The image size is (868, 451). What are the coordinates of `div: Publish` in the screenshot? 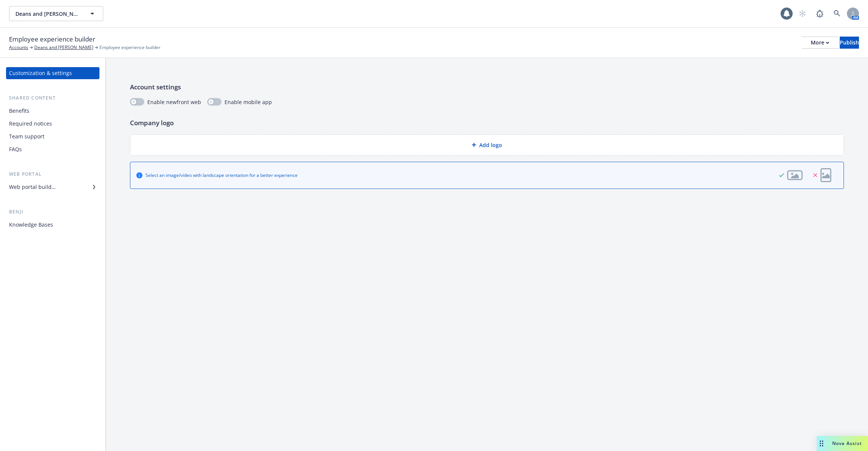 It's located at (849, 42).